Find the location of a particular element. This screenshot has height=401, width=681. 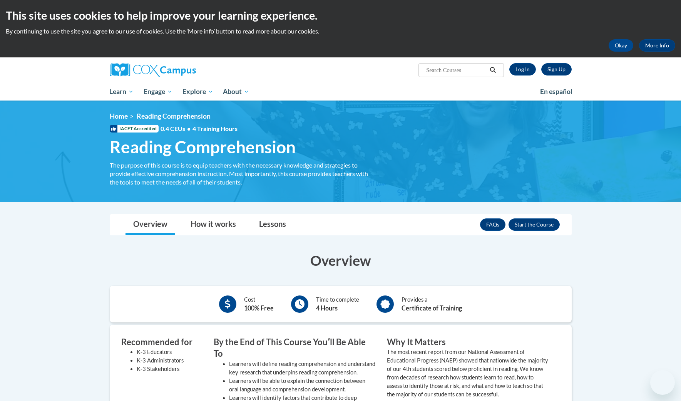

a: FAQs is located at coordinates (493, 224).